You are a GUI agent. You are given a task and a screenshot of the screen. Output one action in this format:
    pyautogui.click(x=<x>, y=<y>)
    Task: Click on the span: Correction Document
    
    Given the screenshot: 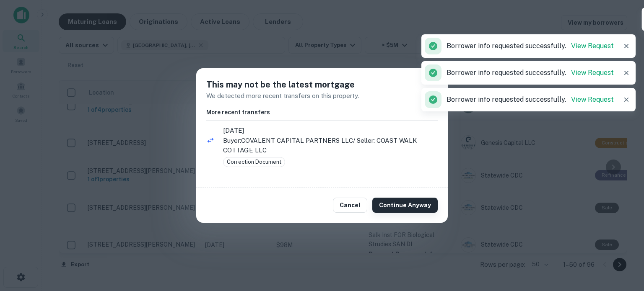 What is the action you would take?
    pyautogui.click(x=254, y=162)
    